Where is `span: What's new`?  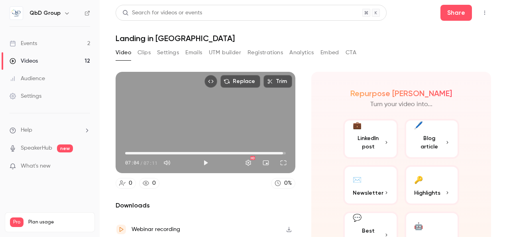
span: What's new is located at coordinates (35, 166).